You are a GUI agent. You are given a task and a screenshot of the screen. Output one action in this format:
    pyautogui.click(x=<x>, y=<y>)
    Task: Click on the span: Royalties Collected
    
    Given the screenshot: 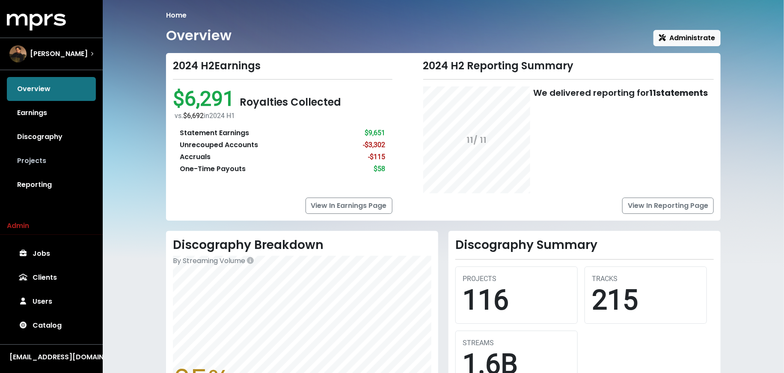 What is the action you would take?
    pyautogui.click(x=290, y=102)
    